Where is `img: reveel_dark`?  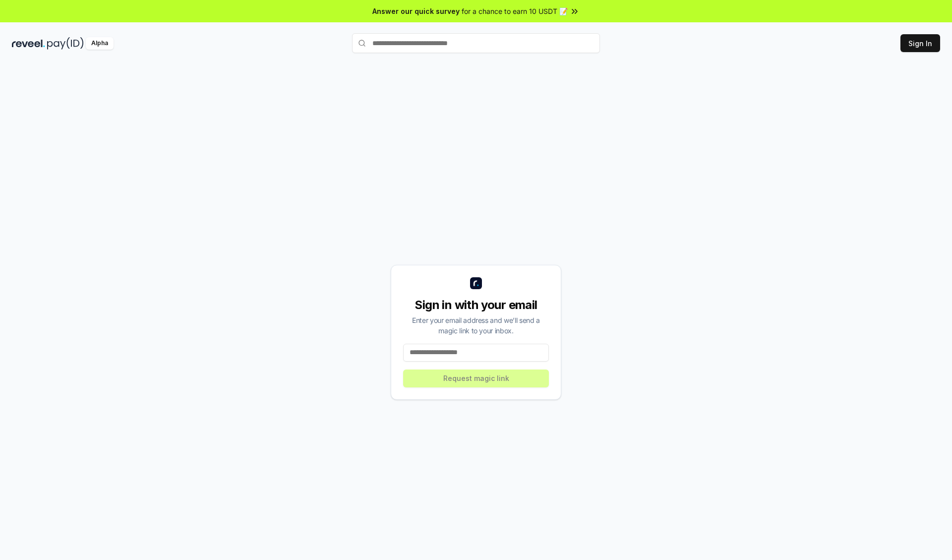 img: reveel_dark is located at coordinates (29, 43).